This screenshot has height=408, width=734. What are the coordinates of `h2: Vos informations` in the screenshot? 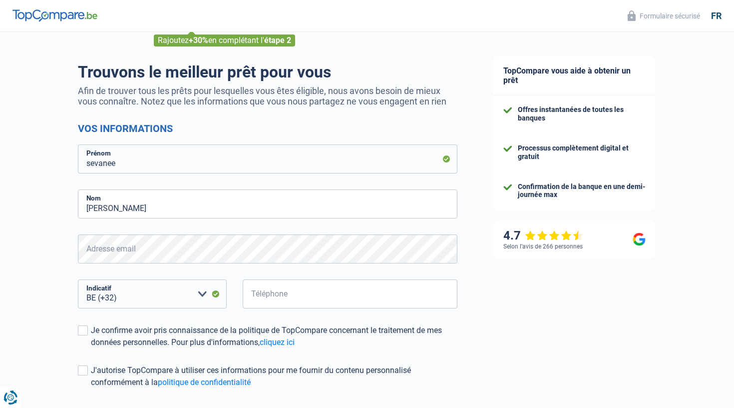 It's located at (268, 128).